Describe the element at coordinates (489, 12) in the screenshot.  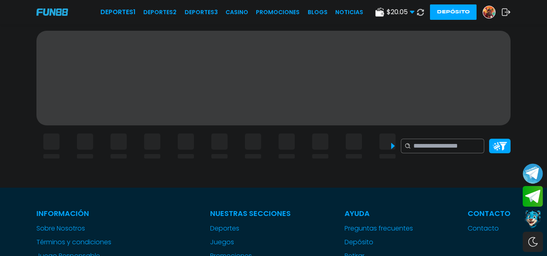
I see `img: Avatar` at that location.